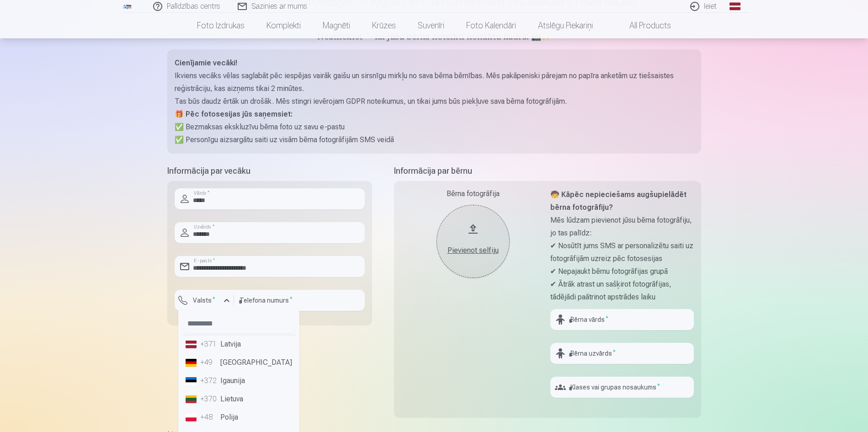  What do you see at coordinates (238, 399) in the screenshot?
I see `li: Lietuva` at bounding box center [238, 399].